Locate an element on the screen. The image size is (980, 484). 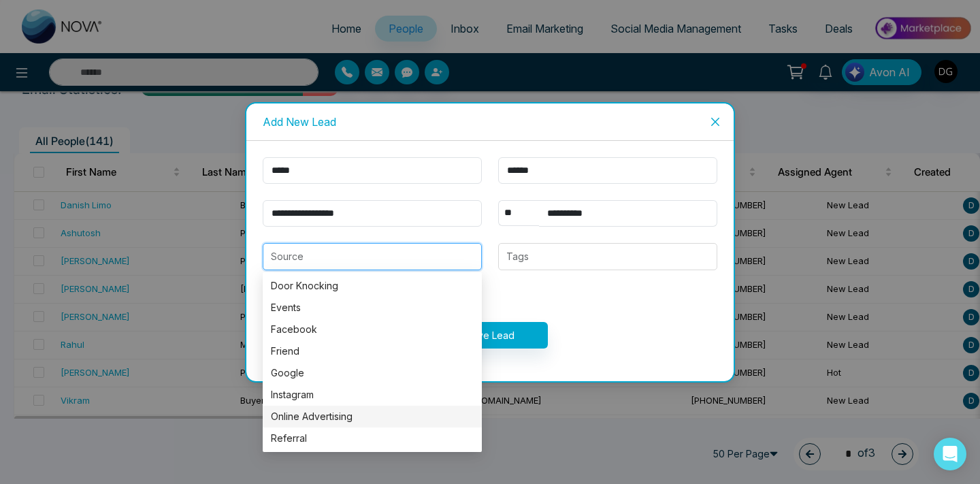
button: Save Lead is located at coordinates (490, 335).